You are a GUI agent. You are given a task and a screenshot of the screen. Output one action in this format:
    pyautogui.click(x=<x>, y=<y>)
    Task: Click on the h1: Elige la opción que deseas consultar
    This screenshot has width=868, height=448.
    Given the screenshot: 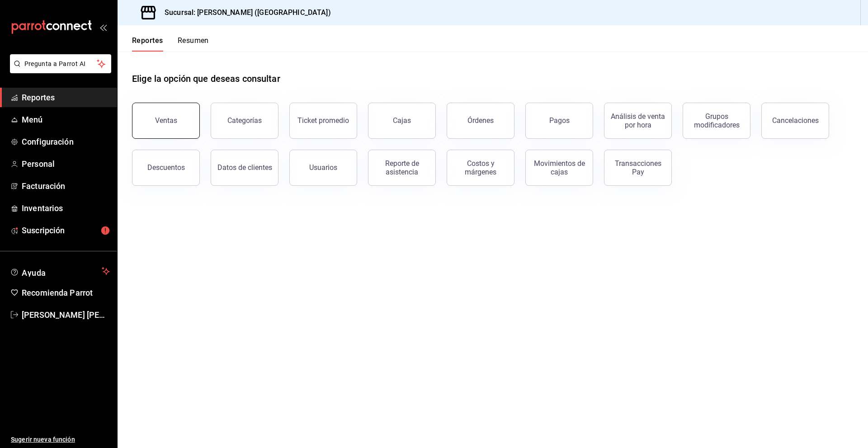 What is the action you would take?
    pyautogui.click(x=206, y=79)
    